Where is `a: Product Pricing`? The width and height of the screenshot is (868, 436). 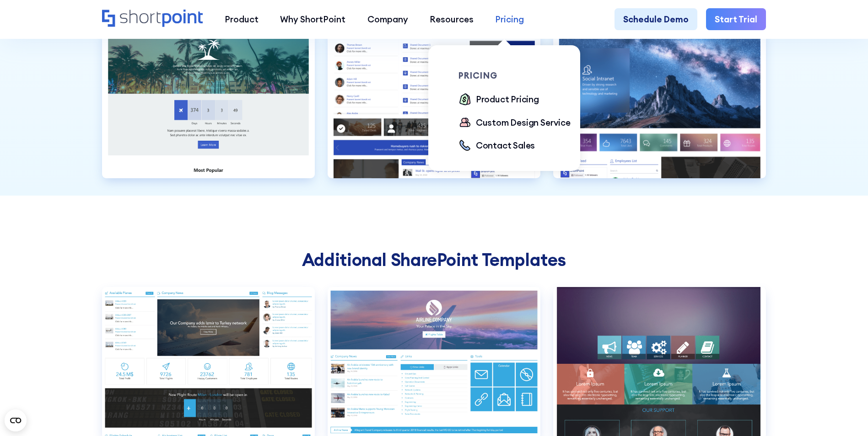 a: Product Pricing is located at coordinates (499, 99).